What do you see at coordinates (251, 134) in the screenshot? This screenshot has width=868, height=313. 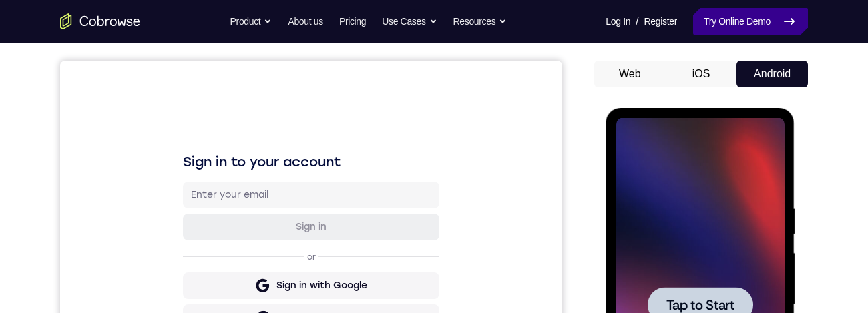 I see `input: Enter your email` at bounding box center [251, 134].